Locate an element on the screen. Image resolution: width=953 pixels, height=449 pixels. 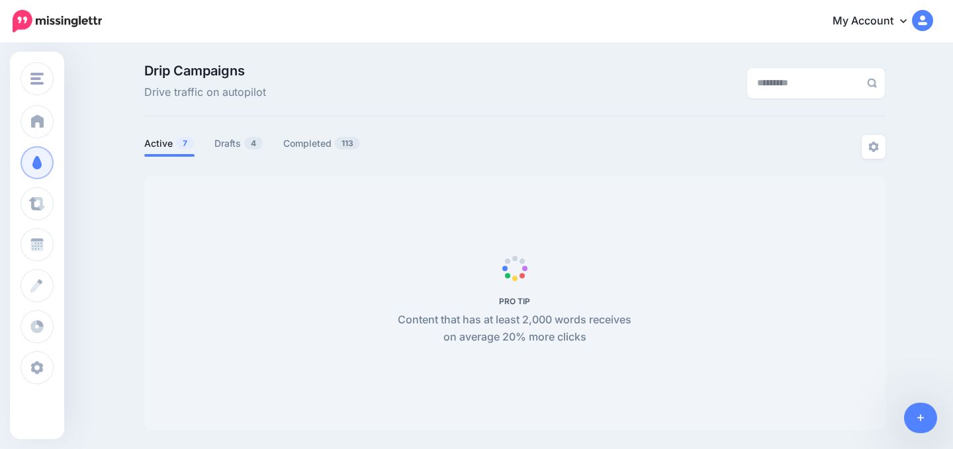
img: settings-grey.png is located at coordinates (873, 147).